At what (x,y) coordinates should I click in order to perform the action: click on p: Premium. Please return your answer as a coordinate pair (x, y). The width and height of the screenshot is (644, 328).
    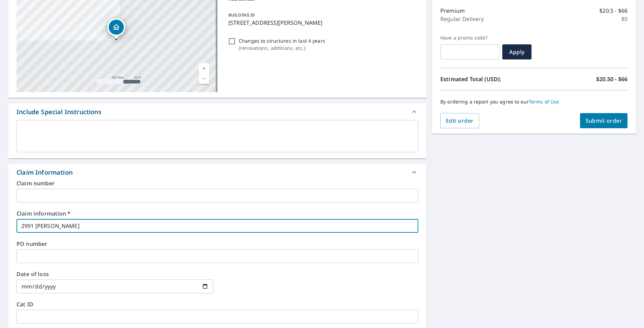
    Looking at the image, I should click on (453, 10).